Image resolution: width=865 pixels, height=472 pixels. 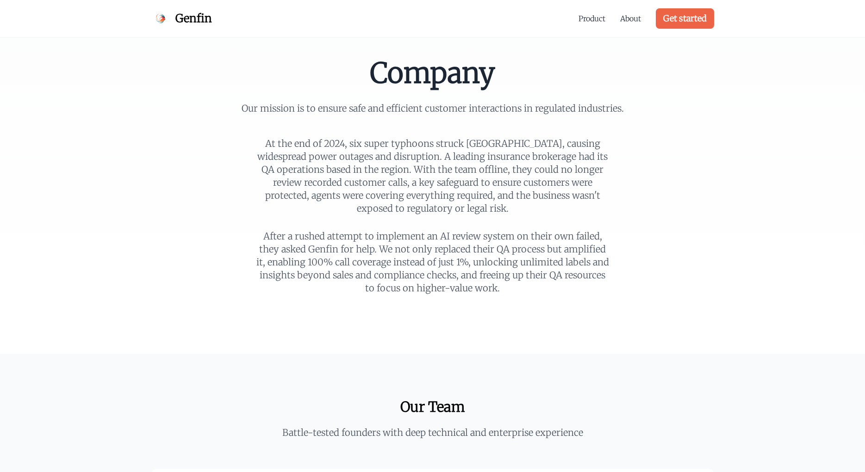 I want to click on img: Genfin Logo, so click(x=161, y=19).